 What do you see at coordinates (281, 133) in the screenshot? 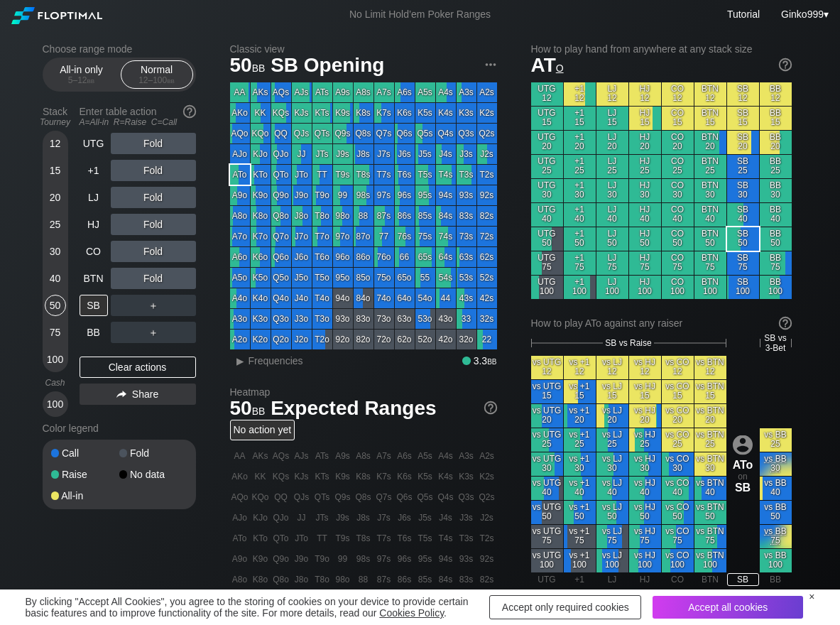
I see `div: QQ` at bounding box center [281, 133].